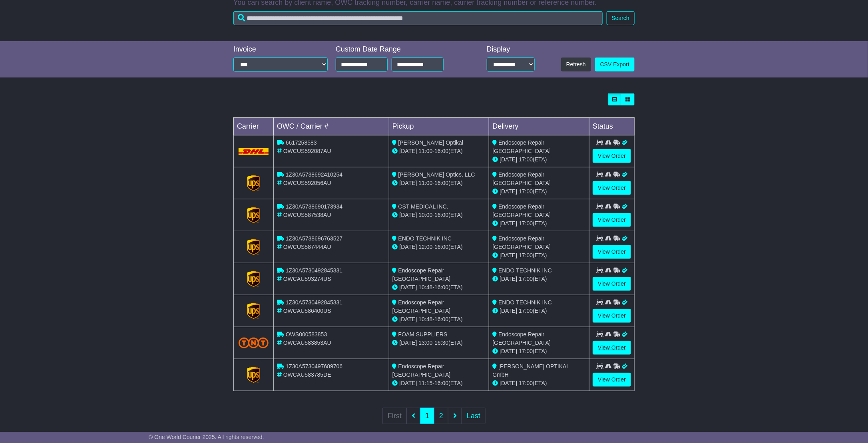 The image size is (868, 443). Describe the element at coordinates (254, 127) in the screenshot. I see `td: Carrier` at that location.